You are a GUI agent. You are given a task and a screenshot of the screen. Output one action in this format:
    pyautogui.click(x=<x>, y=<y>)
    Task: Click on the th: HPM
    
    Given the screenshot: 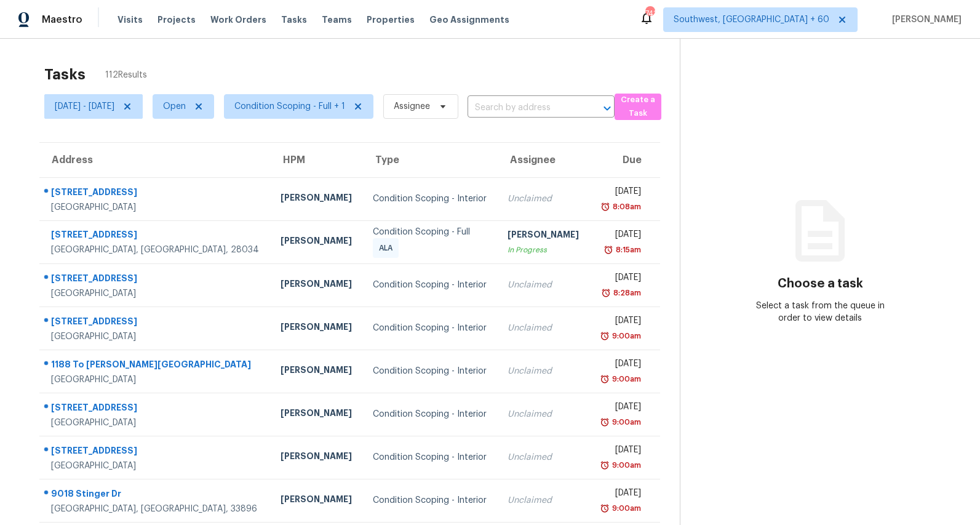 What is the action you would take?
    pyautogui.click(x=317, y=160)
    